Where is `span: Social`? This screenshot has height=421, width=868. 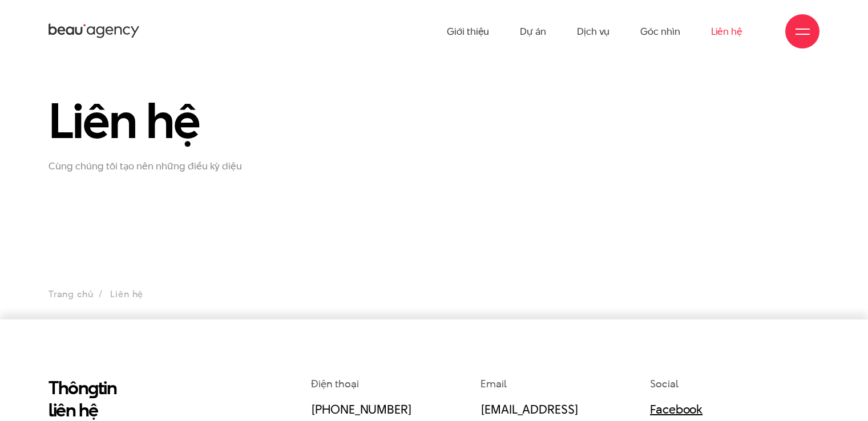 span: Social is located at coordinates (663, 383).